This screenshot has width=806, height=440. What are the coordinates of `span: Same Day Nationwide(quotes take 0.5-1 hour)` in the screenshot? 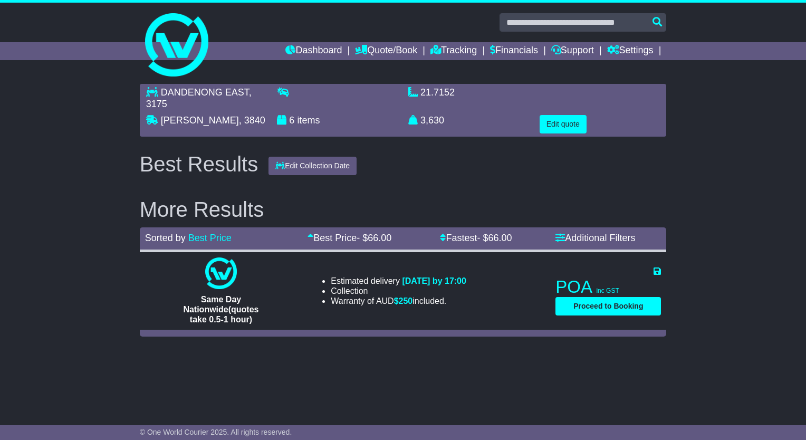 It's located at (221, 309).